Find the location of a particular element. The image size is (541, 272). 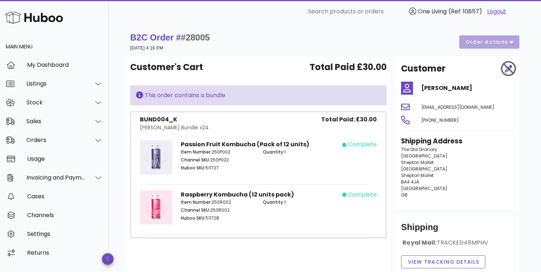

div: Orders is located at coordinates (56, 140).